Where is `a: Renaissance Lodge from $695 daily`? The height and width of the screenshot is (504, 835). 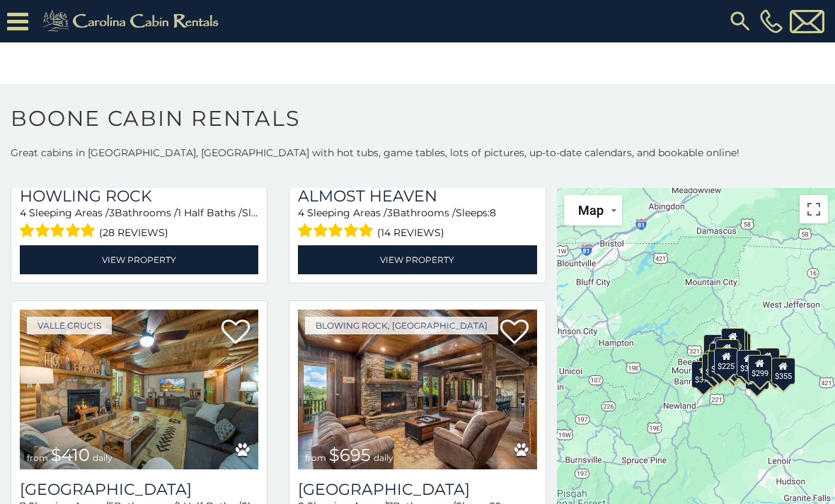
a: Renaissance Lodge from $695 daily is located at coordinates (417, 389).